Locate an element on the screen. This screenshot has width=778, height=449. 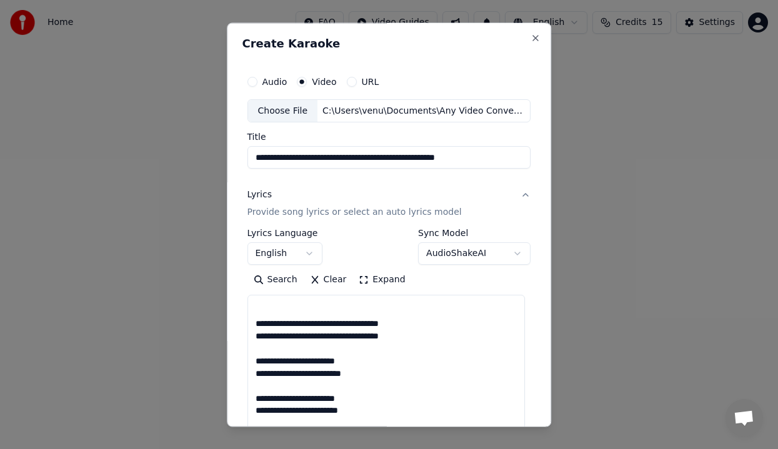
label: Title is located at coordinates (389, 137).